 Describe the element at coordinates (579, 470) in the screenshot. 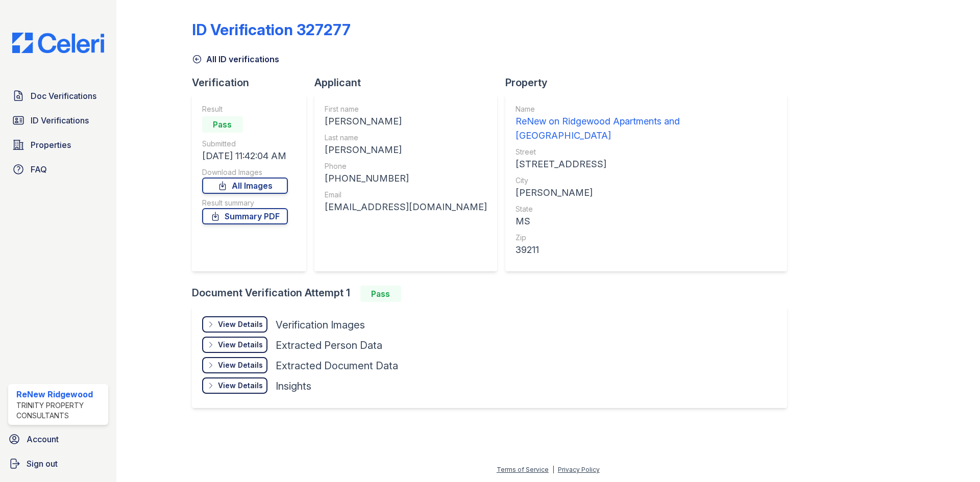

I see `a: Privacy Policy` at that location.